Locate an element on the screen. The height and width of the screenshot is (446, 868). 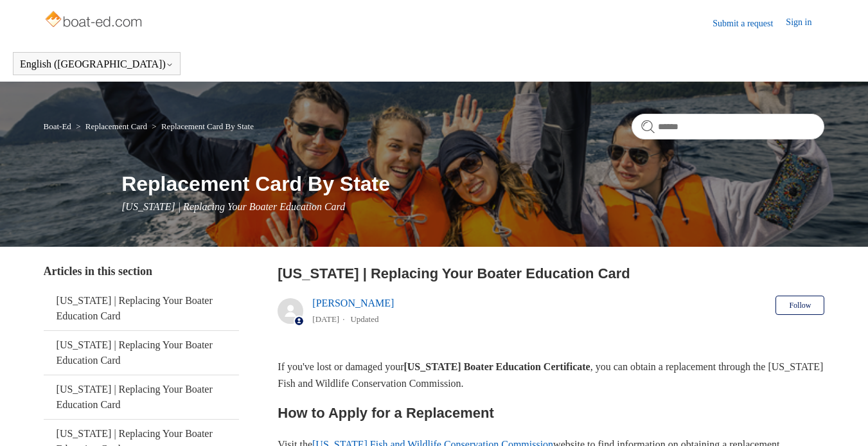
li: Updated is located at coordinates (365, 319).